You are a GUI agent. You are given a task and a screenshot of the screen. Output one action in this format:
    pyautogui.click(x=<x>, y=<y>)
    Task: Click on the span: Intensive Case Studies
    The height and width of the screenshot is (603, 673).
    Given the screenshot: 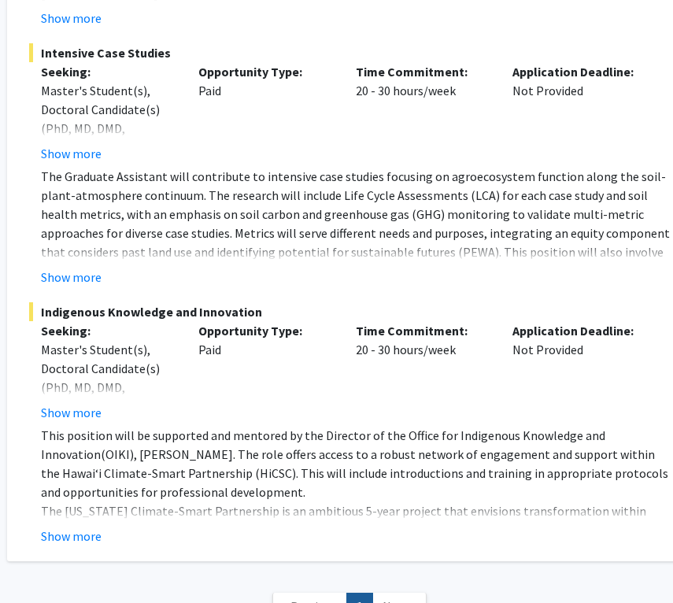 What is the action you would take?
    pyautogui.click(x=350, y=53)
    